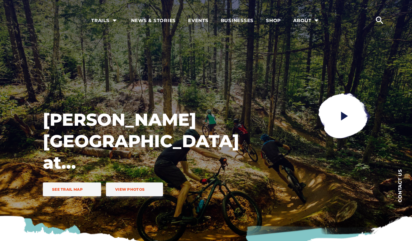 The image size is (412, 241). Describe the element at coordinates (130, 189) in the screenshot. I see `span: View Photos` at that location.